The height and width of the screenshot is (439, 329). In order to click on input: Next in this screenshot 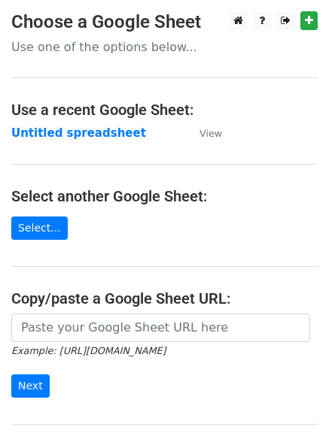, I will do `click(30, 386)`.